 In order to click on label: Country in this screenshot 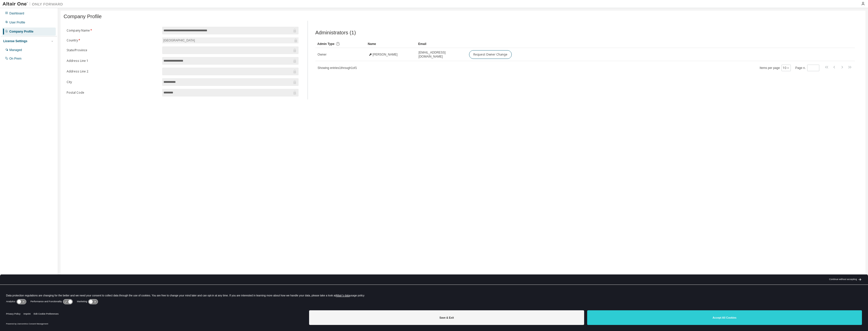, I will do `click(113, 40)`.